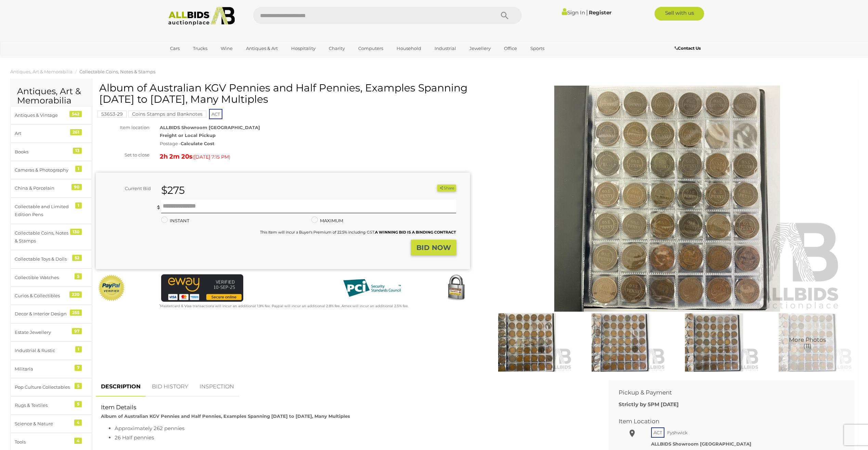 This screenshot has width=868, height=450. I want to click on div: 220, so click(75, 294).